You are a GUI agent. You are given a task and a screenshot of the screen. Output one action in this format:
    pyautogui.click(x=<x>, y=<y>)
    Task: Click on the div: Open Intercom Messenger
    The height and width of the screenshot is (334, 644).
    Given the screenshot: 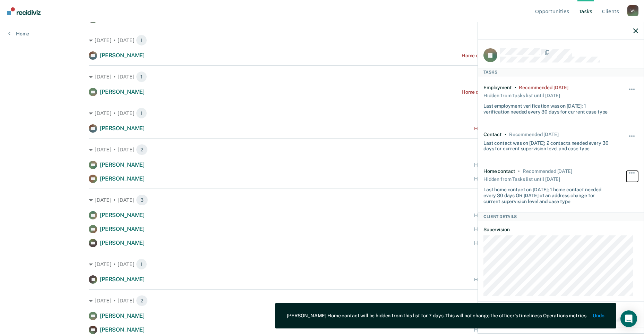 What is the action you would take?
    pyautogui.click(x=629, y=319)
    